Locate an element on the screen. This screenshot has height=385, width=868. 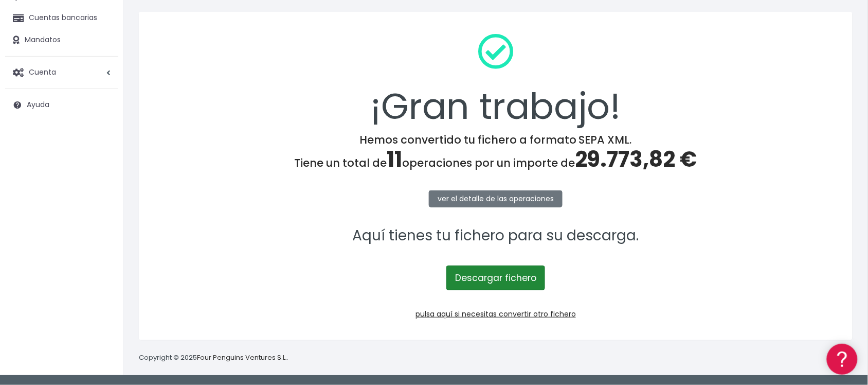
a: Four Penguins Ventures S.L. is located at coordinates (242, 357).